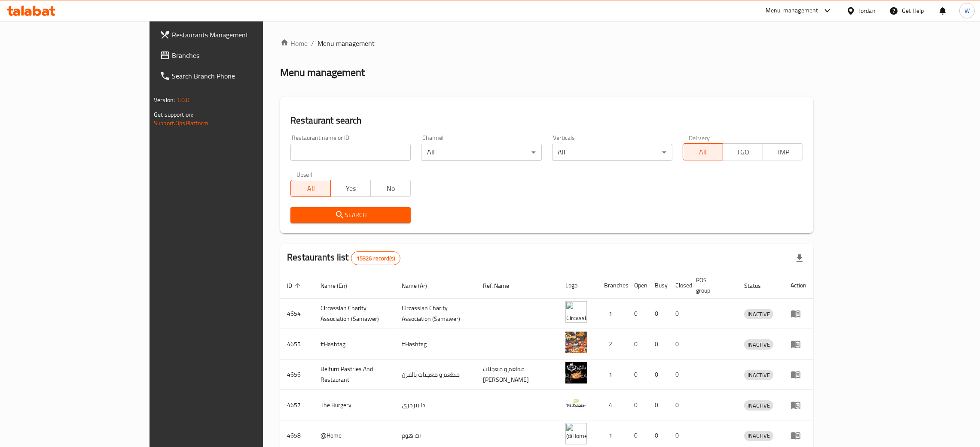 This screenshot has height=447, width=980. I want to click on span: 1.0.0, so click(183, 100).